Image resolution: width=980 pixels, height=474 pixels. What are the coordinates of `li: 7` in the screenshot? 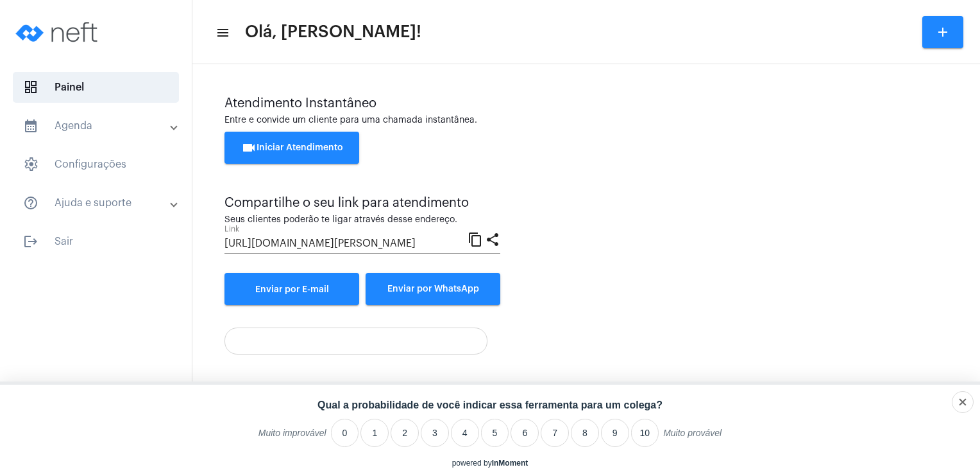 It's located at (555, 433).